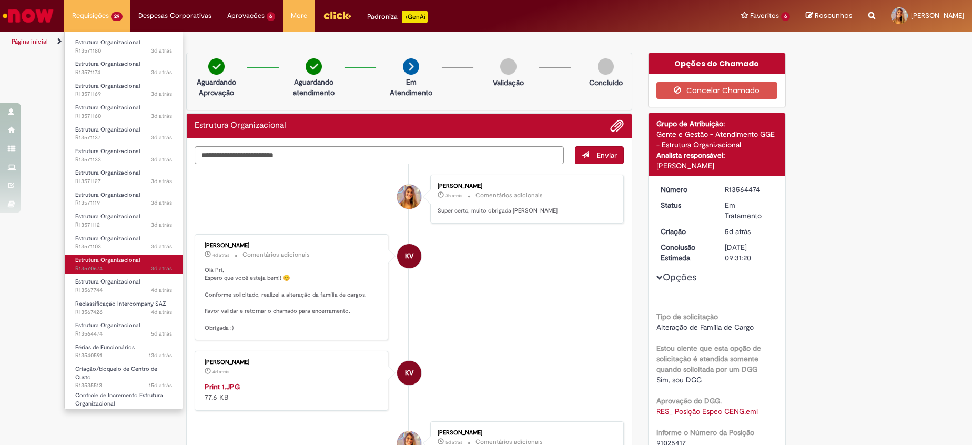 This screenshot has width=972, height=445. I want to click on div: Opções do Chamado, so click(717, 64).